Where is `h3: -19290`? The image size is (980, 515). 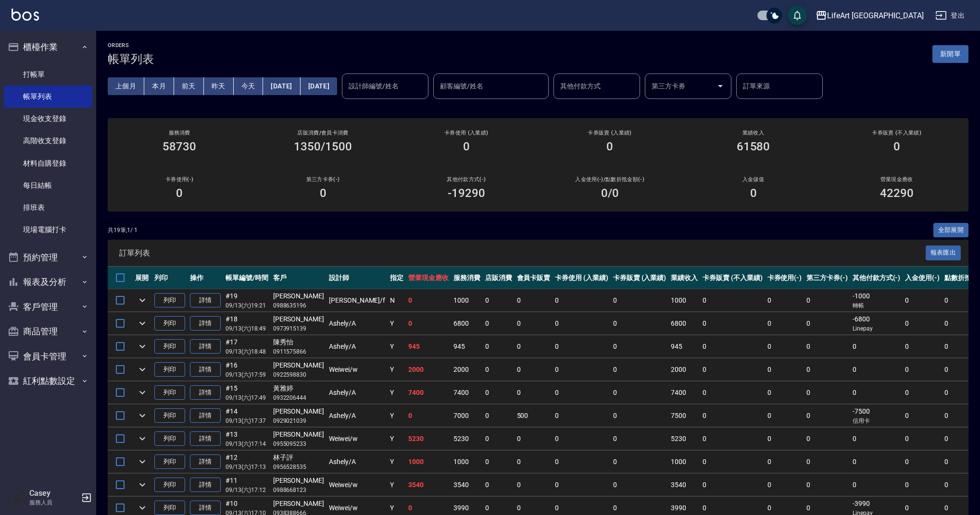 h3: -19290 is located at coordinates (467, 193).